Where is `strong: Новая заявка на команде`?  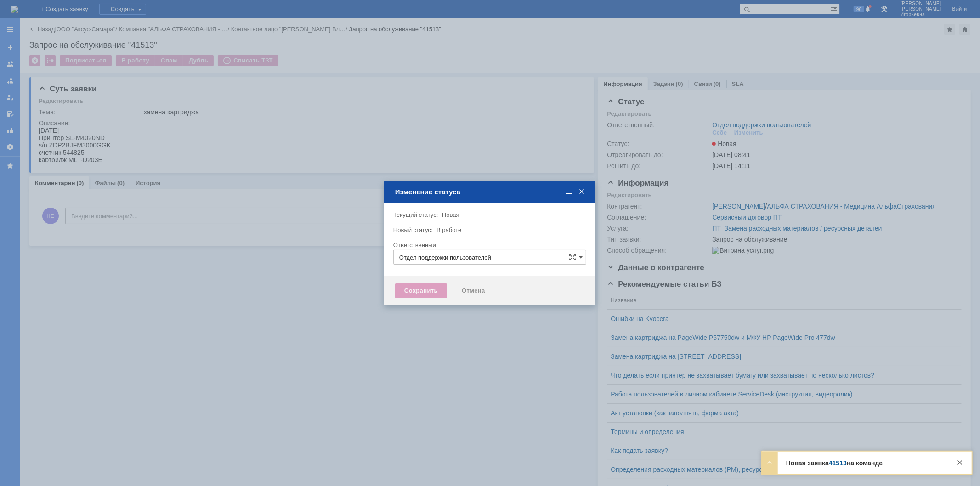
strong: Новая заявка на команде is located at coordinates (834, 463).